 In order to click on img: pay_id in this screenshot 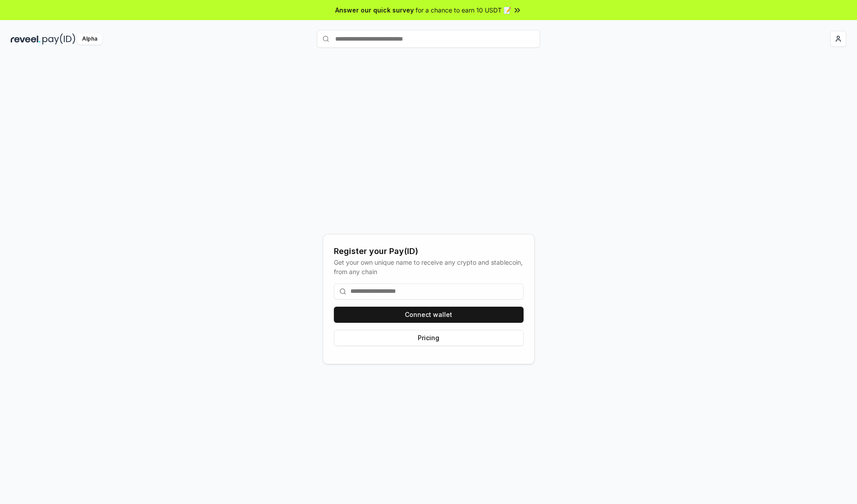, I will do `click(59, 39)`.